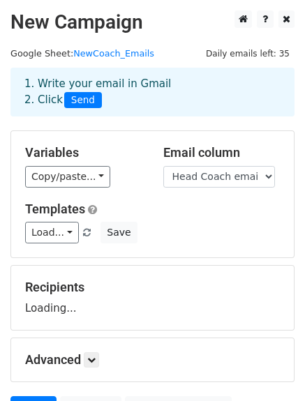 The width and height of the screenshot is (305, 401). What do you see at coordinates (52, 232) in the screenshot?
I see `a: Load...` at bounding box center [52, 232].